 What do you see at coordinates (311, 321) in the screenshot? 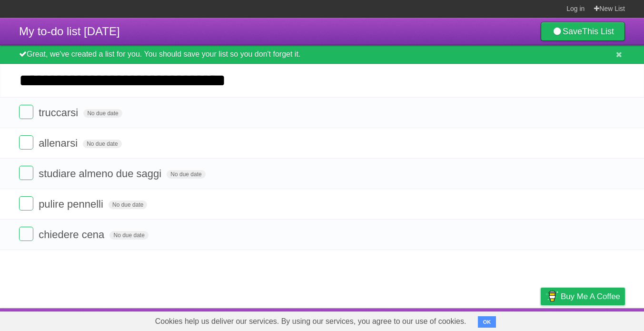
I see `span: Cookies help us deliver our services. By using our services, you agree to our use of cookies.` at bounding box center [311, 321].